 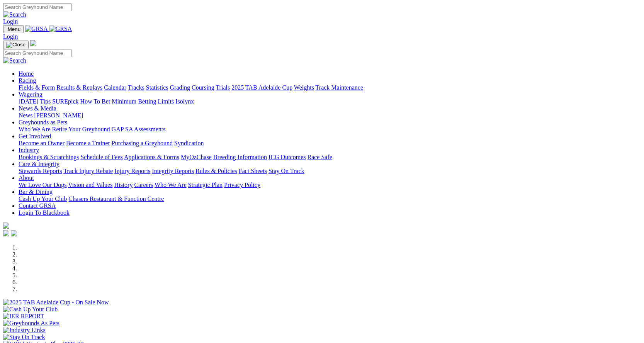 What do you see at coordinates (14, 29) in the screenshot?
I see `span: Menu` at bounding box center [14, 29].